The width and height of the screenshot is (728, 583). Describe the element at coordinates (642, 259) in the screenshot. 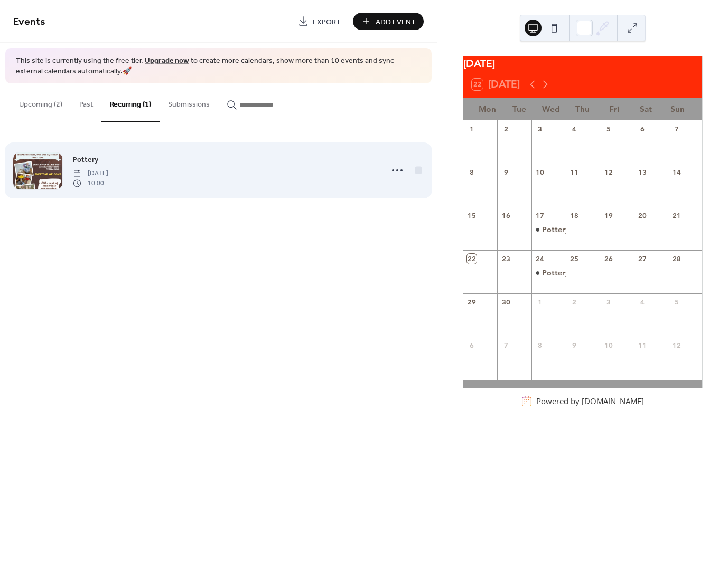

I see `div: 27` at that location.